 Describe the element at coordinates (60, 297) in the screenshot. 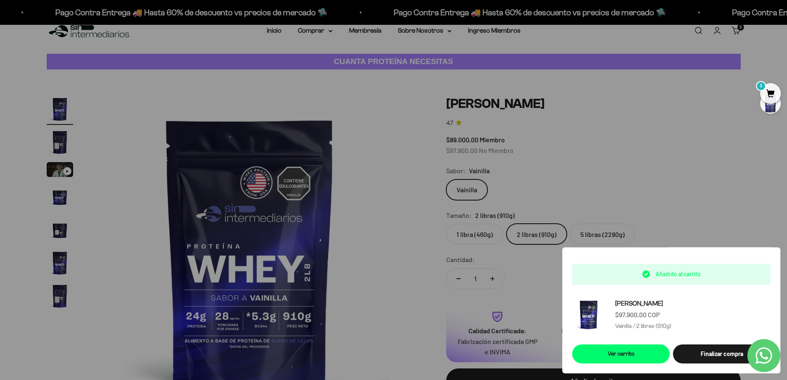

I see `button: Ir al artículo 7` at that location.